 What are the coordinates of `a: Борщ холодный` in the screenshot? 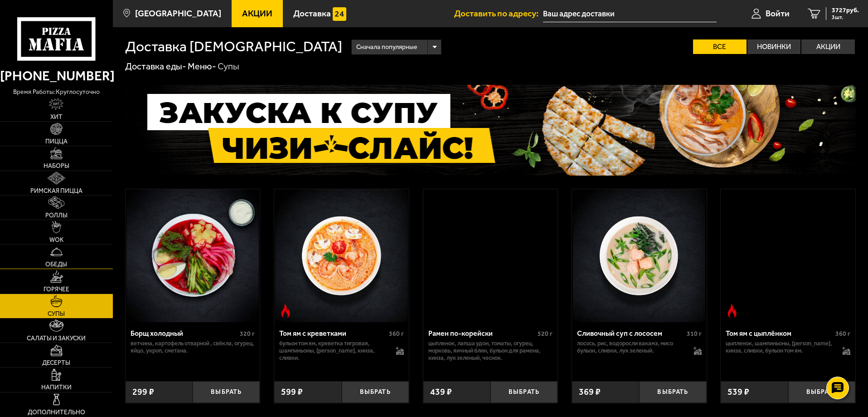 It's located at (192, 255).